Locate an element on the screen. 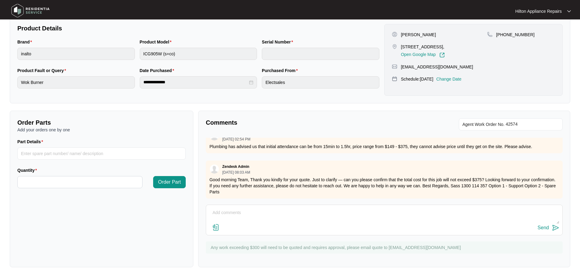  label: Brand is located at coordinates (26, 42).